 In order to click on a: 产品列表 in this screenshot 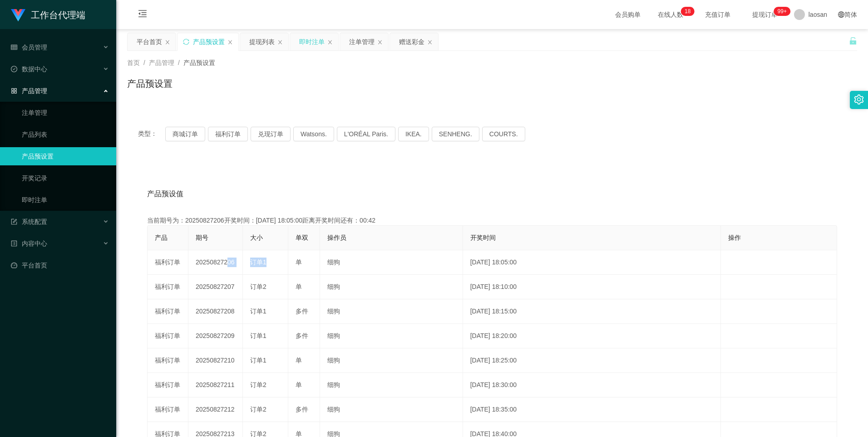, I will do `click(65, 134)`.